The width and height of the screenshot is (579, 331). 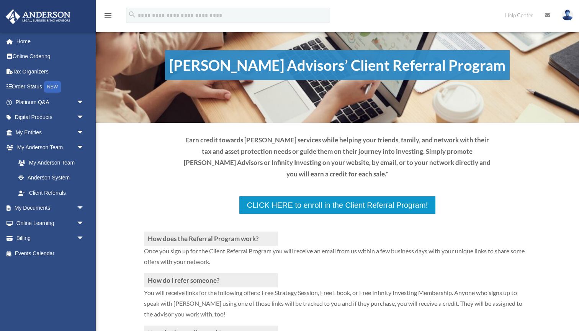 I want to click on div: NEW, so click(x=52, y=87).